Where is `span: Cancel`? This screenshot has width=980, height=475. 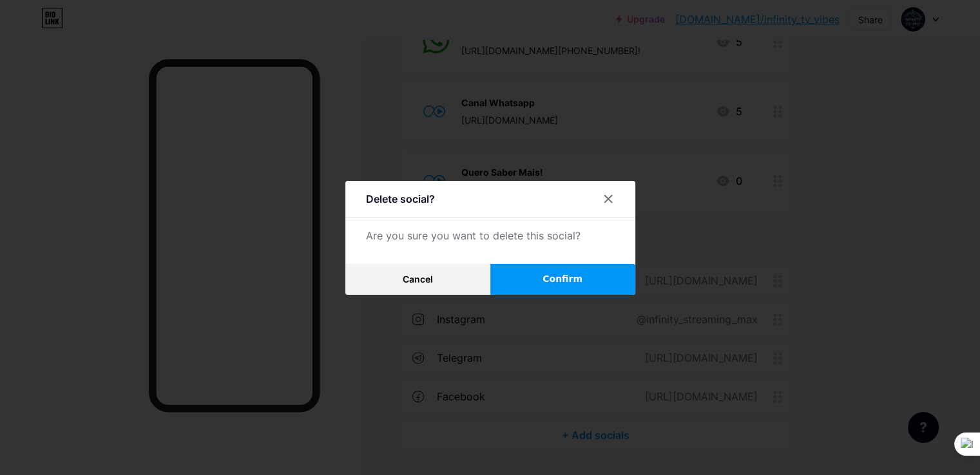
span: Cancel is located at coordinates (418, 279).